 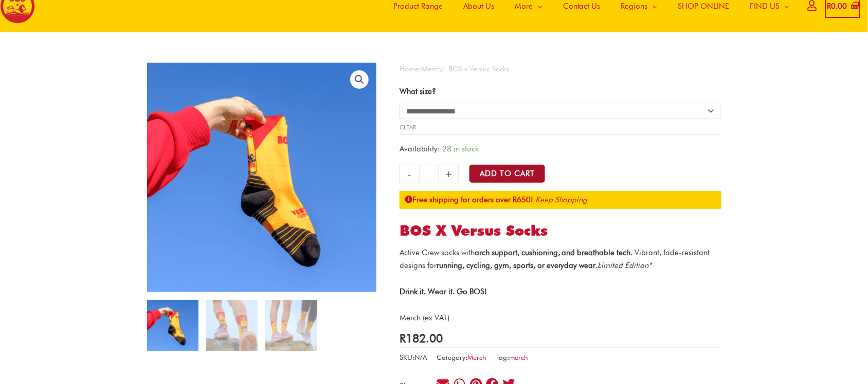 What do you see at coordinates (507, 173) in the screenshot?
I see `button: Add to Cart` at bounding box center [507, 173].